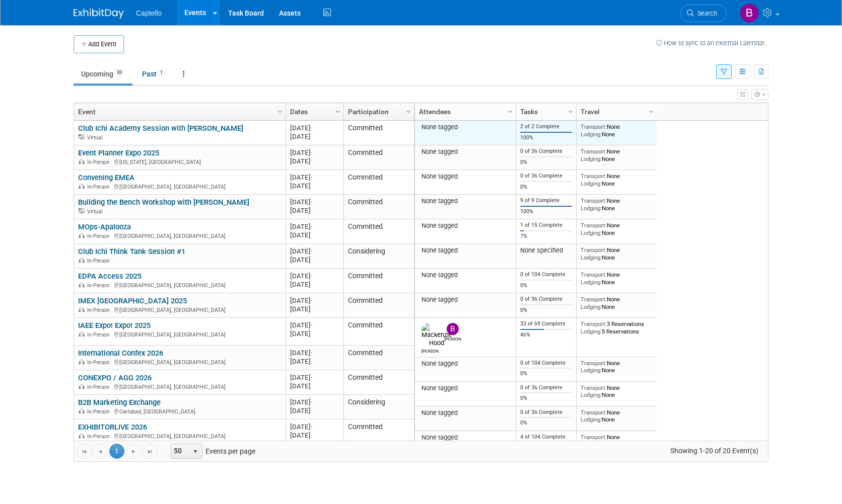 The image size is (842, 504). Describe the element at coordinates (178, 112) in the screenshot. I see `a: Event` at that location.